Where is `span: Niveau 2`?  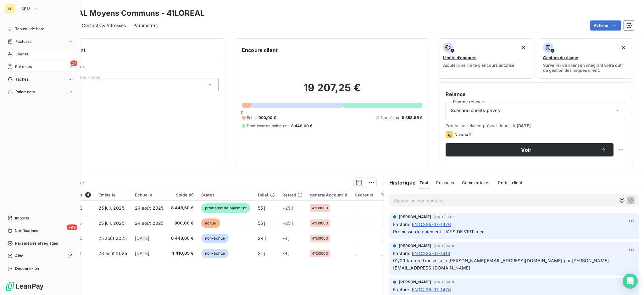 span: Niveau 2 is located at coordinates (463, 134).